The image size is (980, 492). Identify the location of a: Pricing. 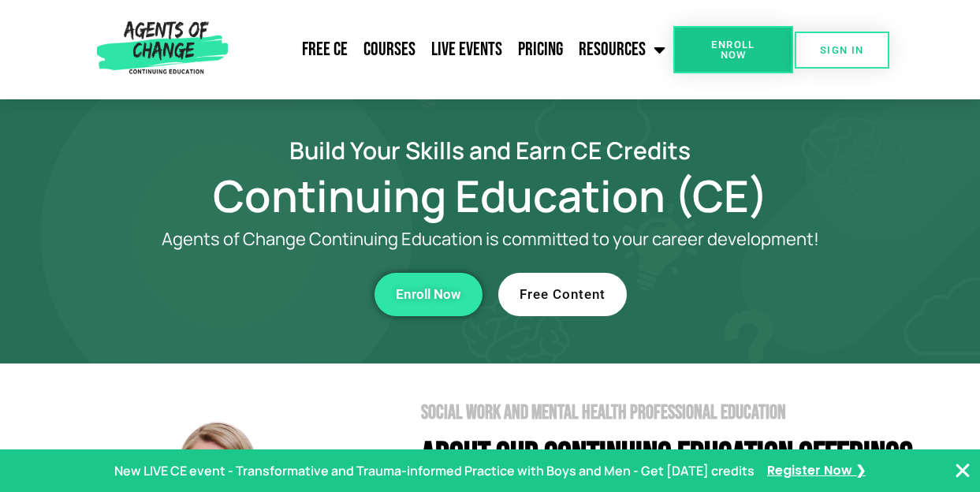
(540, 50).